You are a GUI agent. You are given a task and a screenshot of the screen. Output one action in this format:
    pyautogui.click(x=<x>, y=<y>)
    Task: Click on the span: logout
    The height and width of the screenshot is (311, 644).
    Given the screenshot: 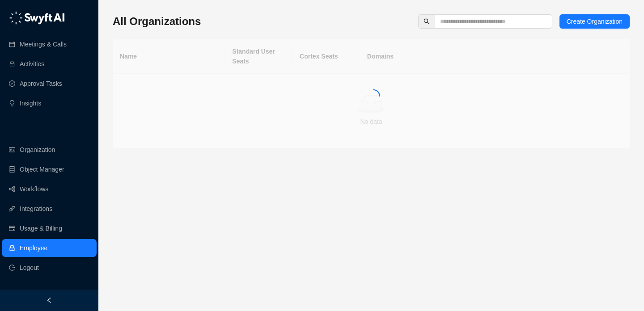 What is the action you would take?
    pyautogui.click(x=12, y=268)
    